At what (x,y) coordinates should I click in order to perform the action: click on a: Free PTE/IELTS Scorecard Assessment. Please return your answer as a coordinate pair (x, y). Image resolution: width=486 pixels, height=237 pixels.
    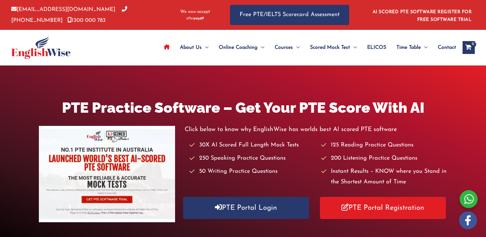
    Looking at the image, I should click on (289, 15).